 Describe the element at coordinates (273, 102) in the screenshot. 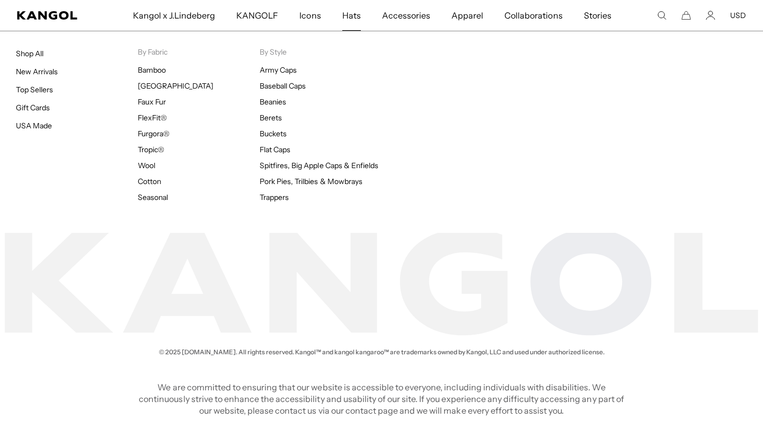

I see `a: Beanies` at that location.